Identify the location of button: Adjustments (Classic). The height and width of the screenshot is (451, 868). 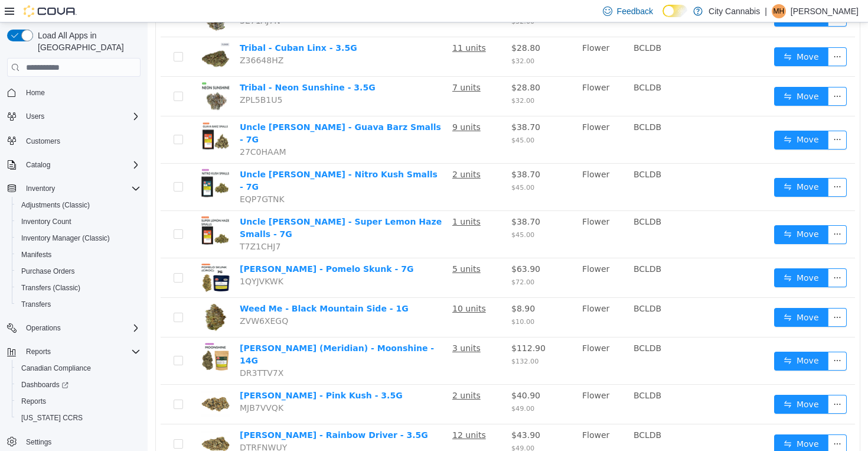
(79, 205).